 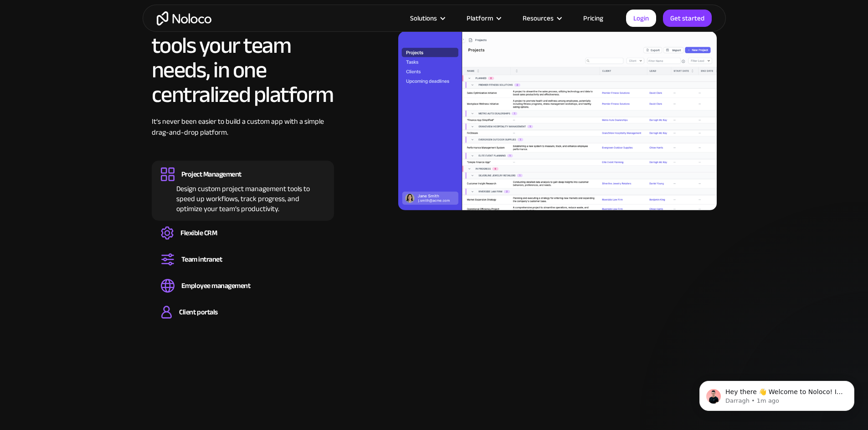 I want to click on a: Pricing, so click(x=593, y=18).